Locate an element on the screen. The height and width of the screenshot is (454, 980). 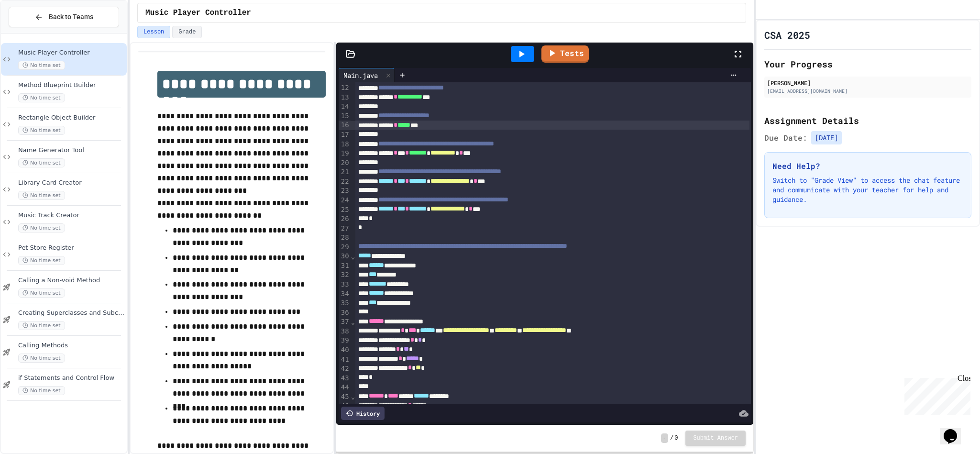
div: 42 is located at coordinates (344, 369).